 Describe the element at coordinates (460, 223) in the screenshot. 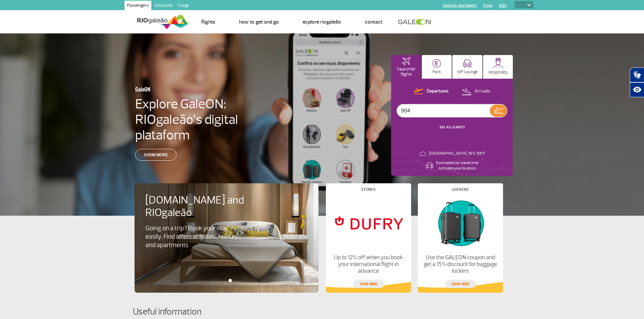

I see `img: Lockers` at that location.